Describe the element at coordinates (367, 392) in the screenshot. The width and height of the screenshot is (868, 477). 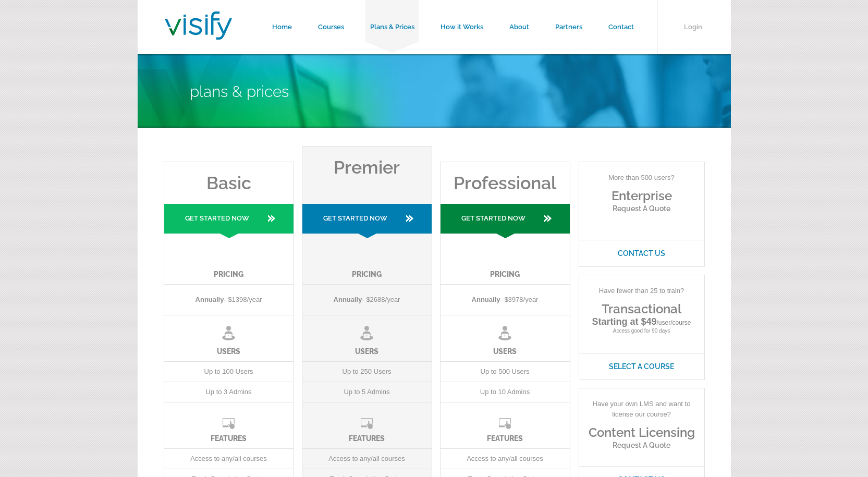
I see `li: Up to 5 Admins` at that location.